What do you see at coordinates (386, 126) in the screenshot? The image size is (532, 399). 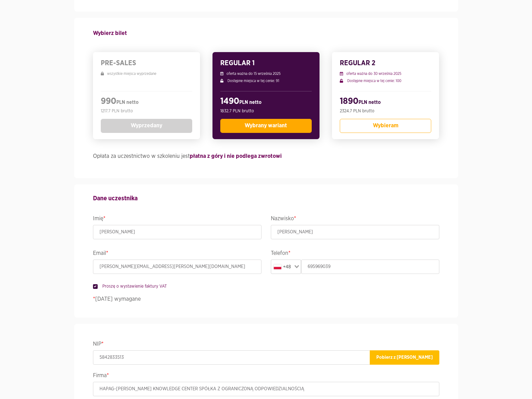 I see `span: Wybieram` at bounding box center [386, 126].